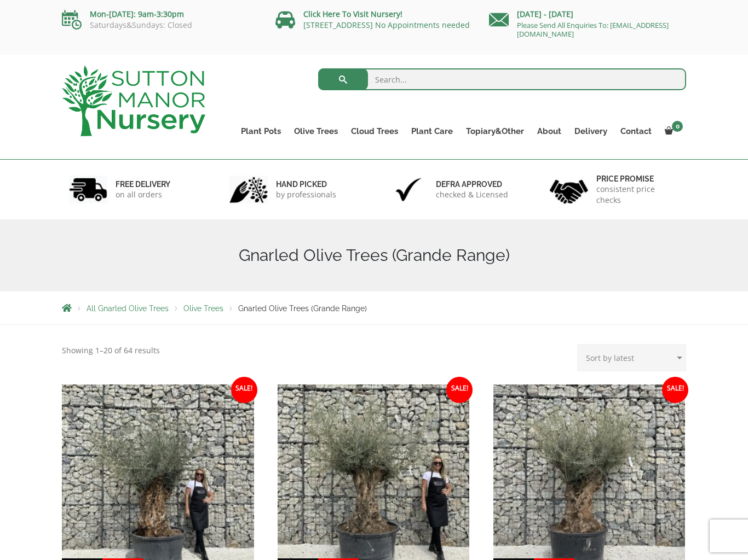 This screenshot has width=748, height=560. Describe the element at coordinates (375, 132) in the screenshot. I see `a: Cloud Trees` at that location.